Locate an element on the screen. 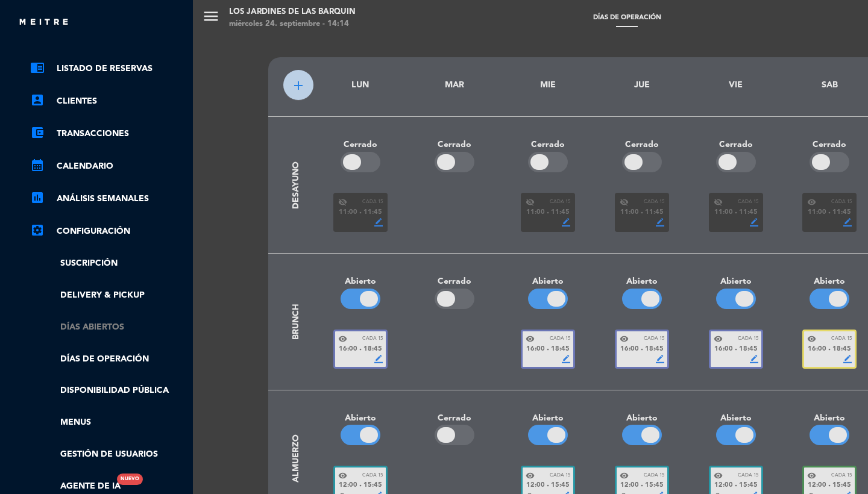  a: calendar_monthCalendario is located at coordinates (108, 166).